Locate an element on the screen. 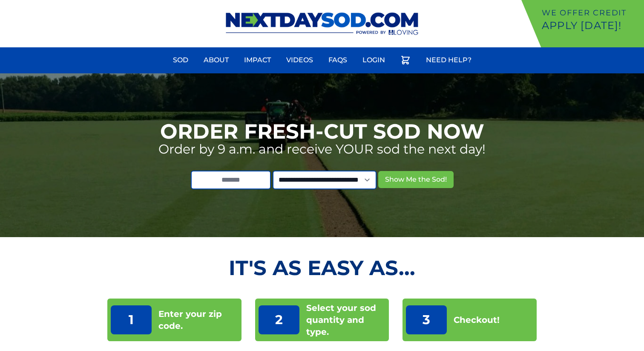  a: About is located at coordinates (216, 60).